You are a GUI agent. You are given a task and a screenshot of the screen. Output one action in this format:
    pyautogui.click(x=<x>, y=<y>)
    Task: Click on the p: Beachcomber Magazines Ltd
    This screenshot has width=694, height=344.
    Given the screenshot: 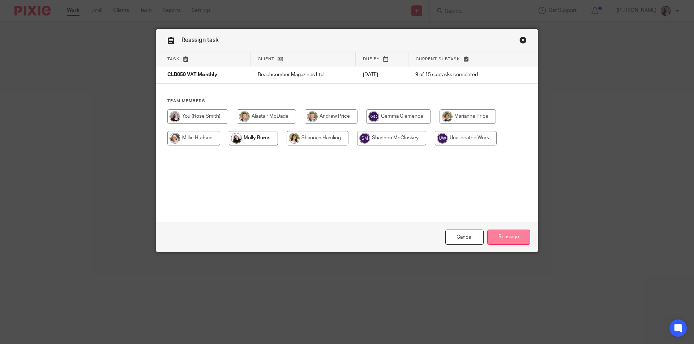 What is the action you would take?
    pyautogui.click(x=303, y=75)
    